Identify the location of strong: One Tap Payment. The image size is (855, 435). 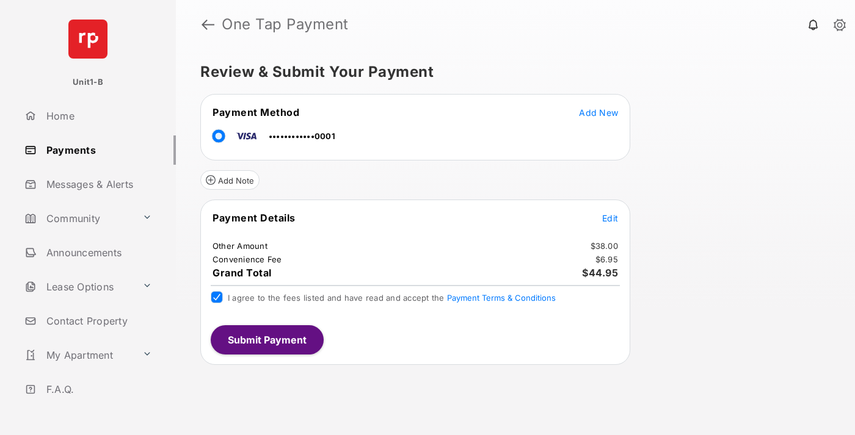
(285, 24).